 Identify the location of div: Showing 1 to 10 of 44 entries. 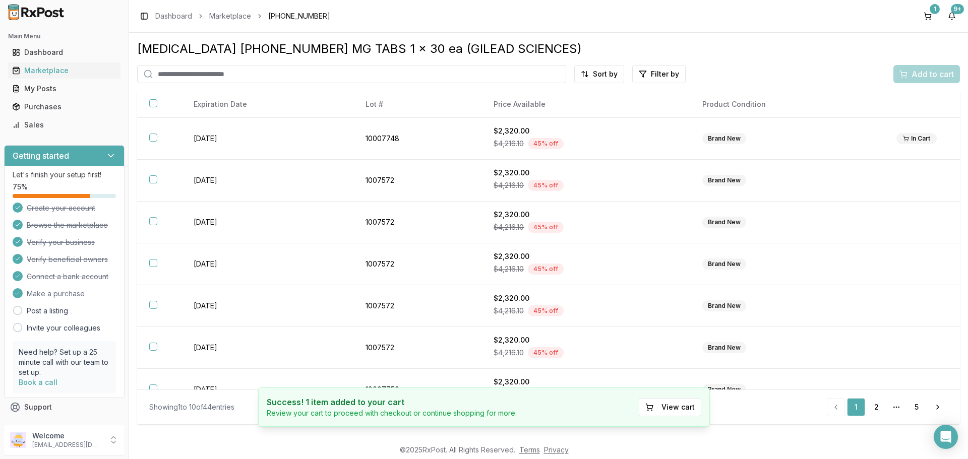
(192, 407).